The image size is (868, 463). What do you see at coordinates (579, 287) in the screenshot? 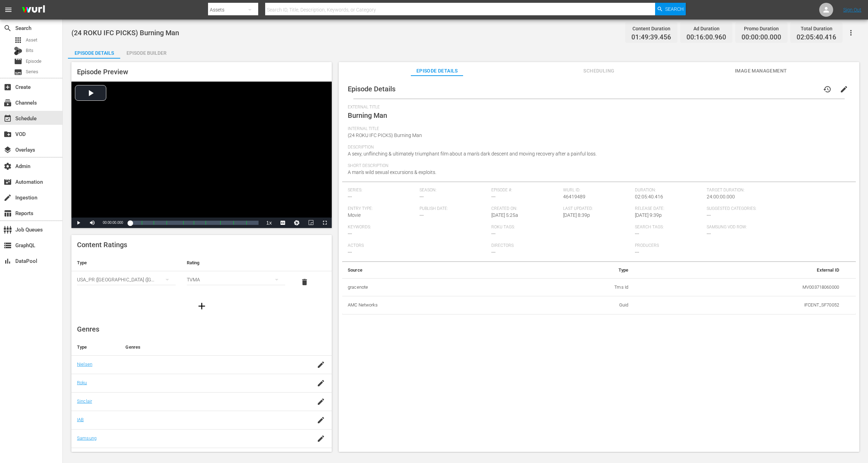
I see `td: Tms Id` at bounding box center [579, 287].